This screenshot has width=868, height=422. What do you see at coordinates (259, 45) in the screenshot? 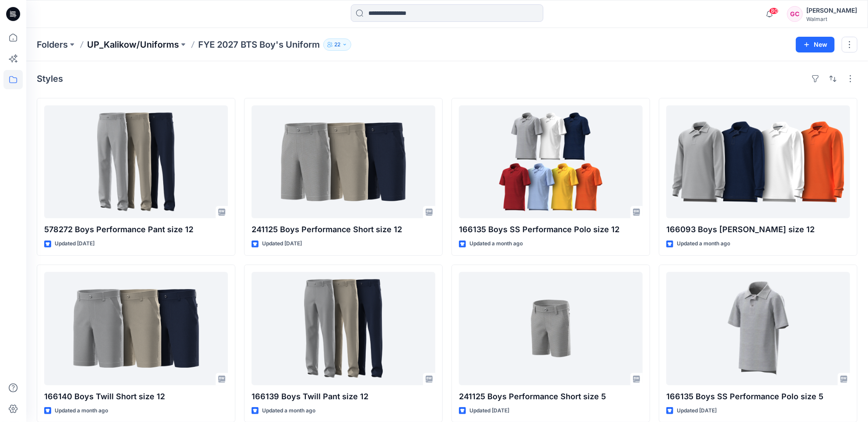
I see `p: FYE 2027 BTS Boy's Uniform` at bounding box center [259, 45].